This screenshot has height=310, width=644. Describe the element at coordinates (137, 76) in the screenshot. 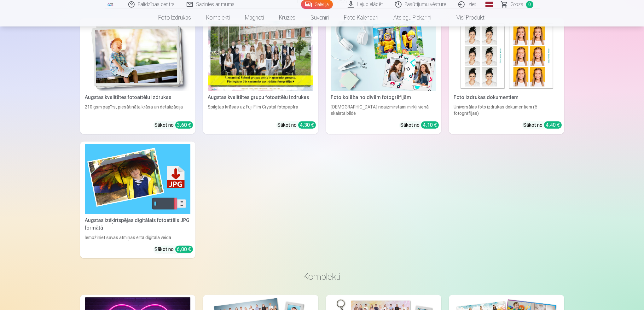

I see `a: Augstas kvalitātes fotoattēlu izdrukasAugstas kvalitātes fotoattēlu izdrukas210 gsm papīrs, piesā...` at that location.